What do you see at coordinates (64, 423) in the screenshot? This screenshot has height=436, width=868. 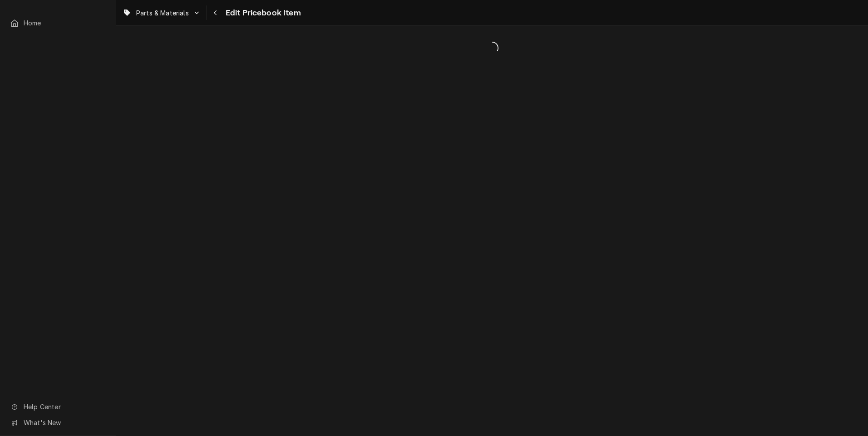 I see `span: What's New` at bounding box center [64, 423].